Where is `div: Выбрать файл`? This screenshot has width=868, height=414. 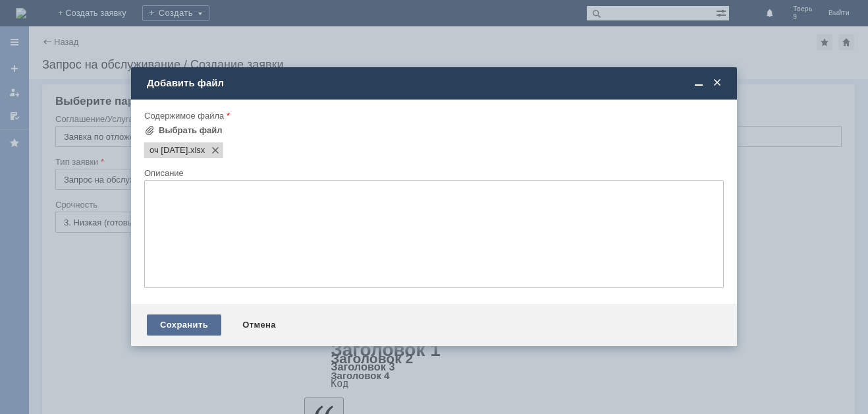 div: Выбрать файл is located at coordinates (190, 130).